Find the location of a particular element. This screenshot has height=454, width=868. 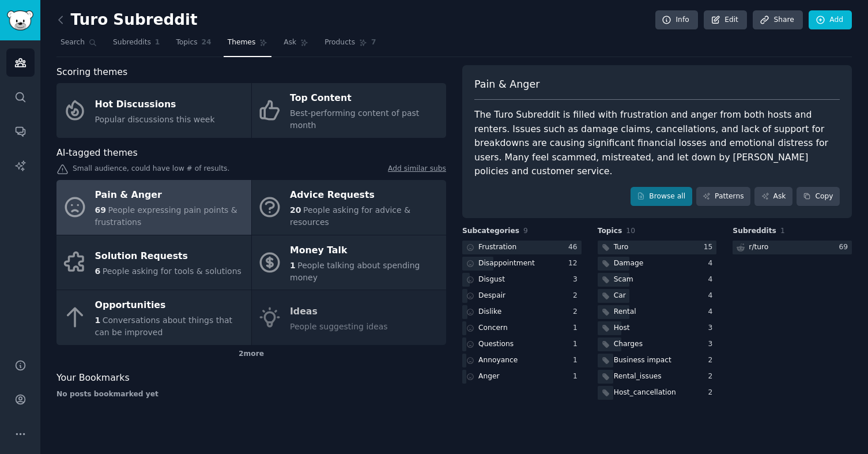

div: Top Content is located at coordinates (365, 98).